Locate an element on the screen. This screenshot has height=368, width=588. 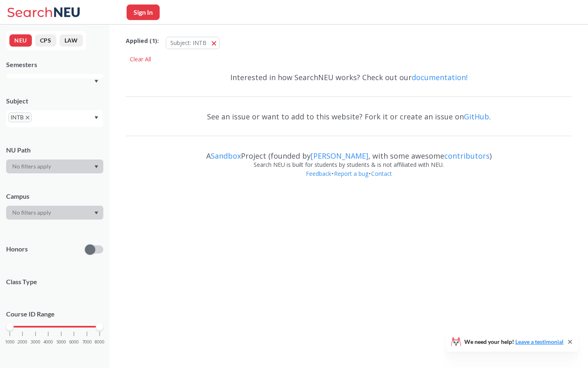
p: Honors is located at coordinates (17, 249).